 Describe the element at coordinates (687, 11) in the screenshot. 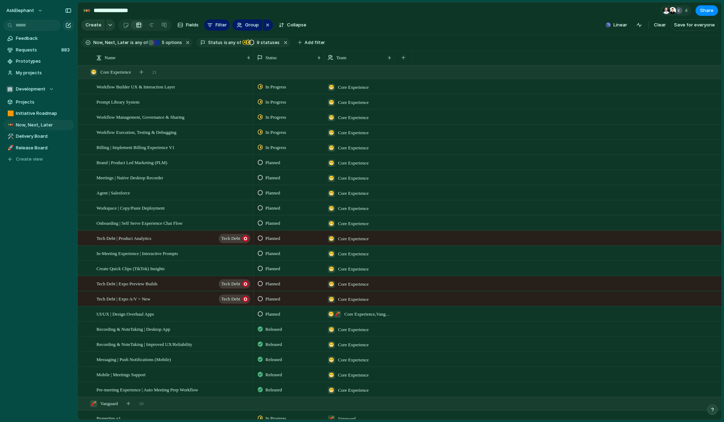

I see `span: 4` at that location.